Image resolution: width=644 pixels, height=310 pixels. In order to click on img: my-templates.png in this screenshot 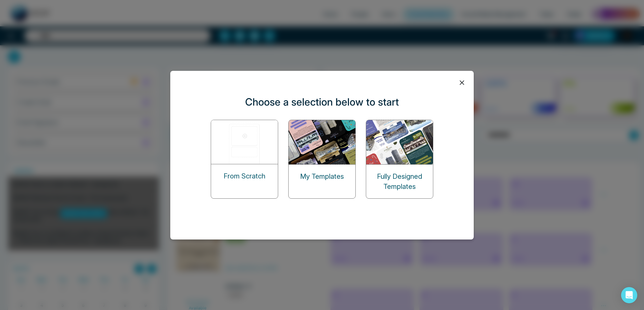, I will do `click(322, 142)`.